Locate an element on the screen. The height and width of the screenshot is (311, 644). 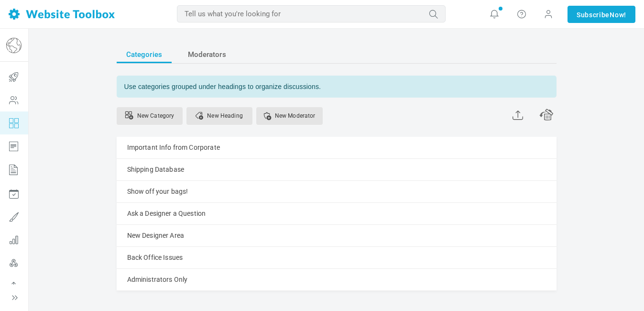
a: Administrators Only is located at coordinates (157, 279).